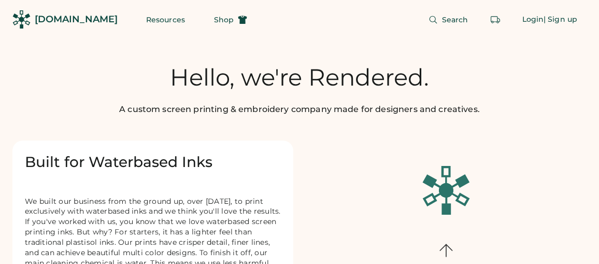 The width and height of the screenshot is (599, 264). What do you see at coordinates (153, 162) in the screenshot?
I see `div: Built for Waterbased Inks` at bounding box center [153, 162].